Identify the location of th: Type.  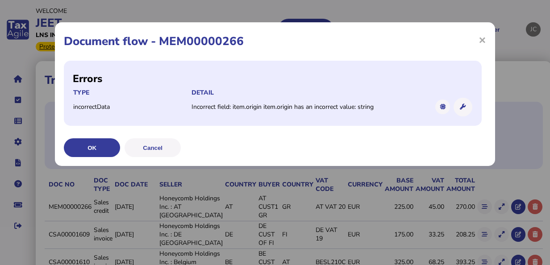
(132, 92).